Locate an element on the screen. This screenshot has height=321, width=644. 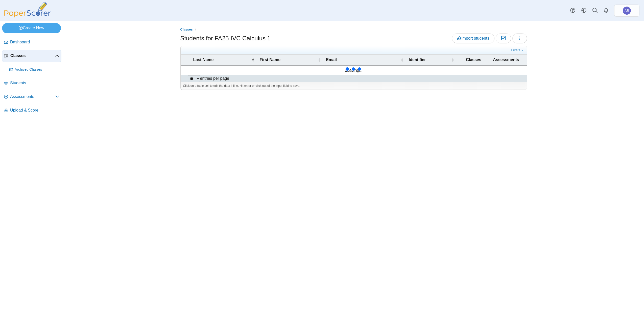
span: Archived Classes is located at coordinates (37, 70).